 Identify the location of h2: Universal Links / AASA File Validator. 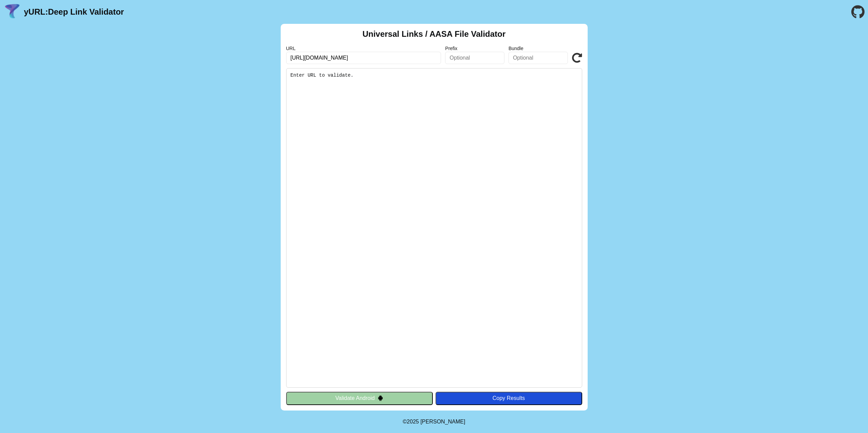
(434, 34).